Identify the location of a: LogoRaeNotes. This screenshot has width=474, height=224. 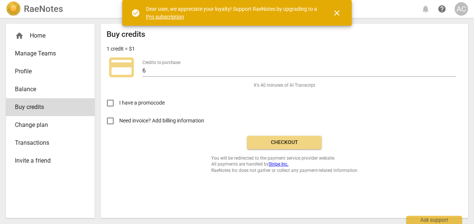
(34, 9).